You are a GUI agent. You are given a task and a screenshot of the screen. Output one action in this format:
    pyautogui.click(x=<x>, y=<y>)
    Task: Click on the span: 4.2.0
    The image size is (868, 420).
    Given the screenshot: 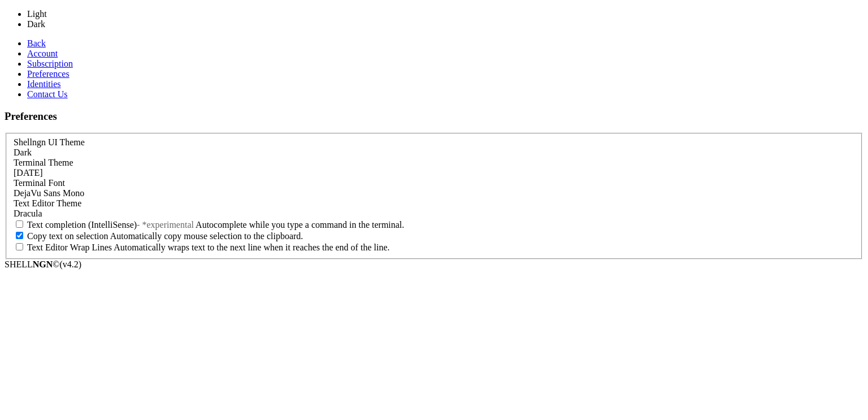 What is the action you would take?
    pyautogui.click(x=71, y=264)
    